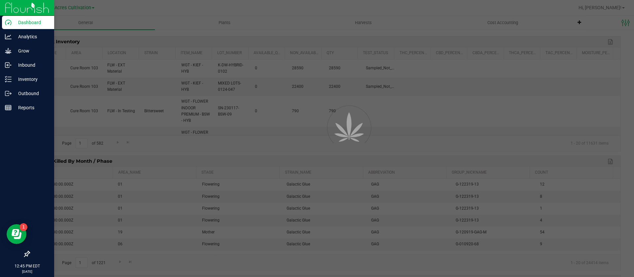  I want to click on inline-svg: Inbound, so click(8, 65).